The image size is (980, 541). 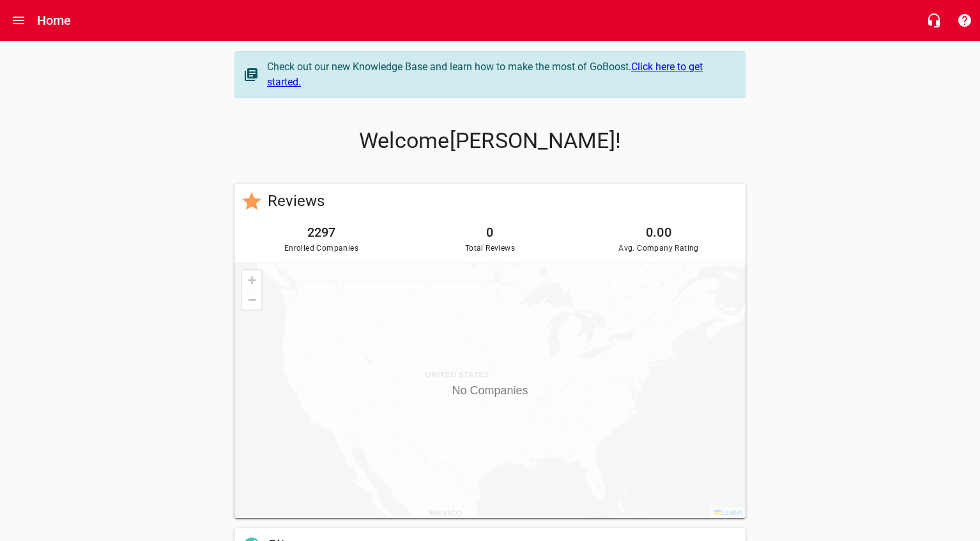 What do you see at coordinates (934, 21) in the screenshot?
I see `button: Live Chat` at bounding box center [934, 21].